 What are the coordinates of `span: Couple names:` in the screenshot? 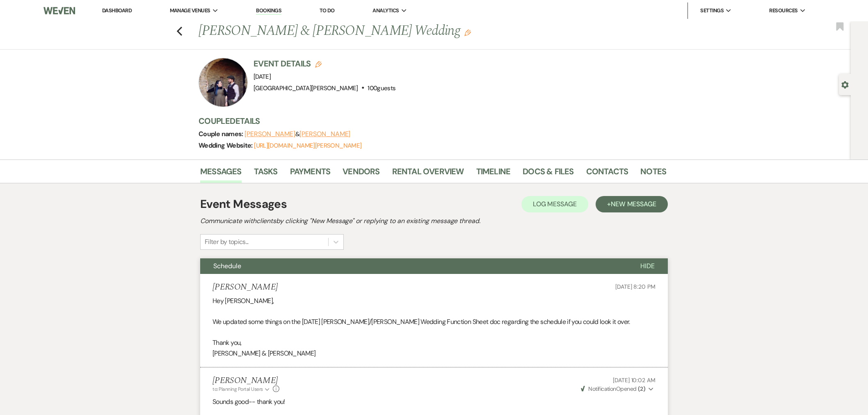 It's located at (222, 134).